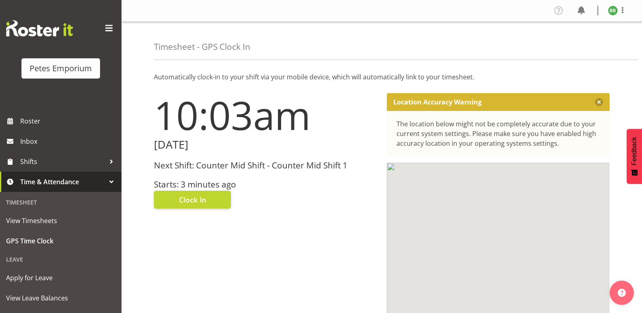  I want to click on div: Timesheet, so click(61, 202).